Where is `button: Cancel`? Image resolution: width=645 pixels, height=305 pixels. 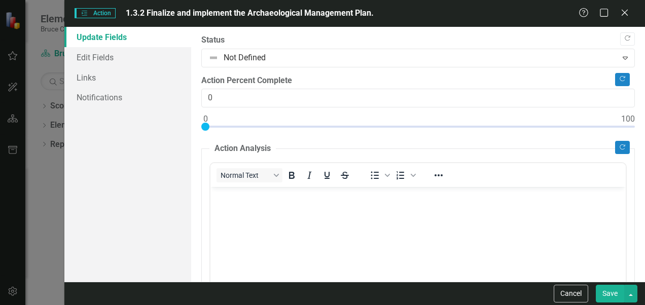 button: Cancel is located at coordinates (571, 294).